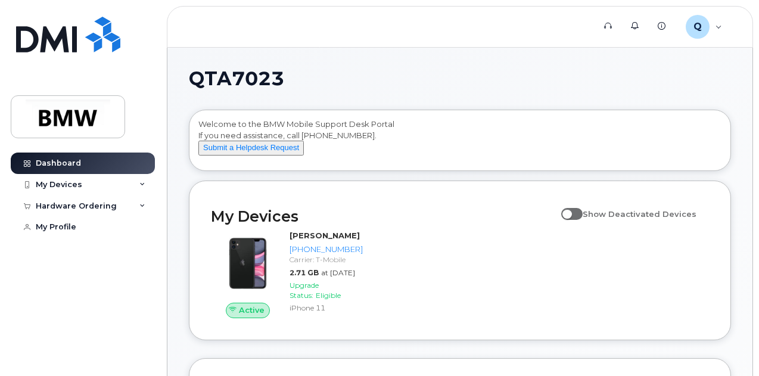 This screenshot has height=376, width=759. I want to click on input: Show Deactivated Devices, so click(566, 207).